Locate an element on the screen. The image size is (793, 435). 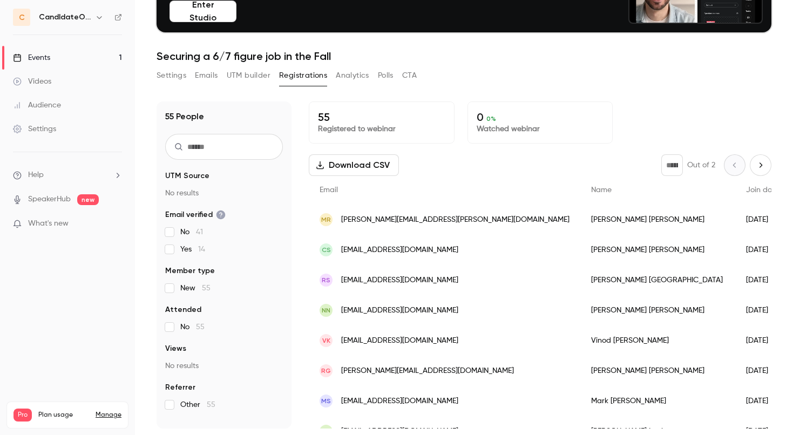
span: Views is located at coordinates (176, 349).